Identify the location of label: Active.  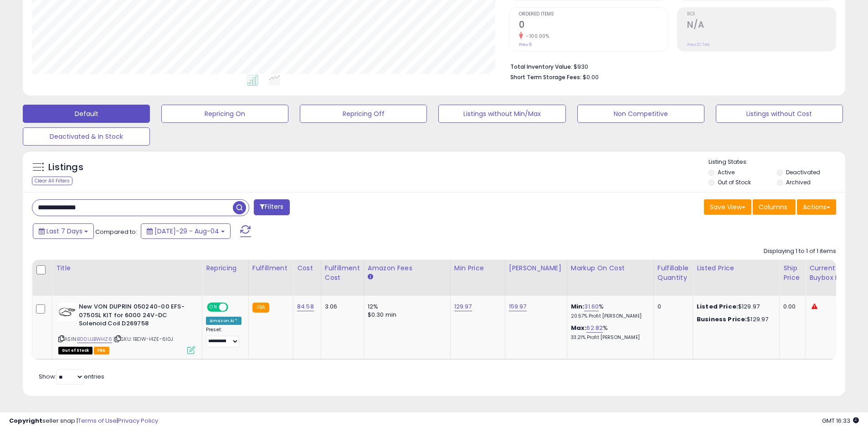
(725, 172).